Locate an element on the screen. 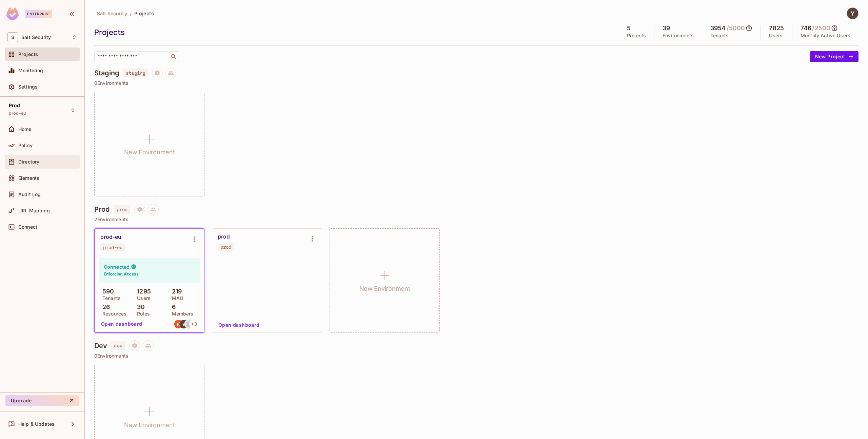 This screenshot has width=868, height=439. img: nitzanb@salt.security is located at coordinates (178, 323).